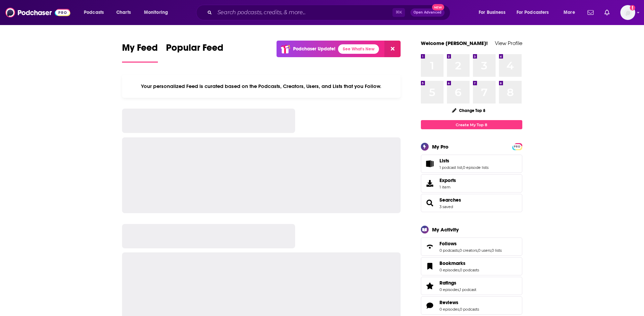  I want to click on p: Podchaser Update!, so click(314, 48).